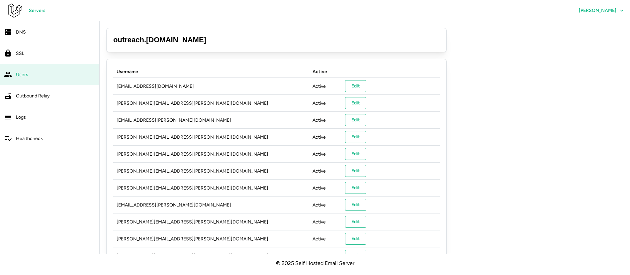 Image resolution: width=630 pixels, height=275 pixels. What do you see at coordinates (20, 53) in the screenshot?
I see `span: SSL` at bounding box center [20, 53].